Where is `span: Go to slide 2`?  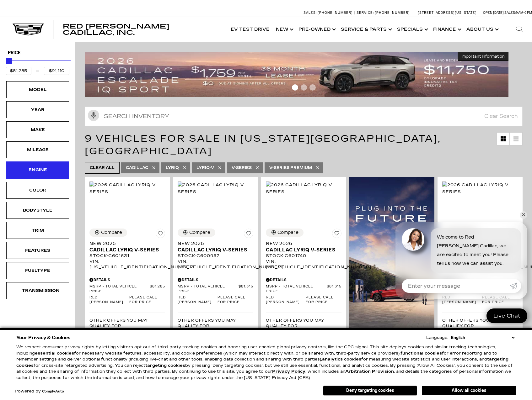
span: Go to slide 2 is located at coordinates (304, 87).